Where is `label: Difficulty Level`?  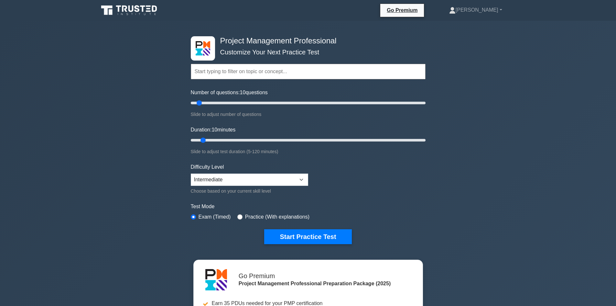 label: Difficulty Level is located at coordinates (207, 167).